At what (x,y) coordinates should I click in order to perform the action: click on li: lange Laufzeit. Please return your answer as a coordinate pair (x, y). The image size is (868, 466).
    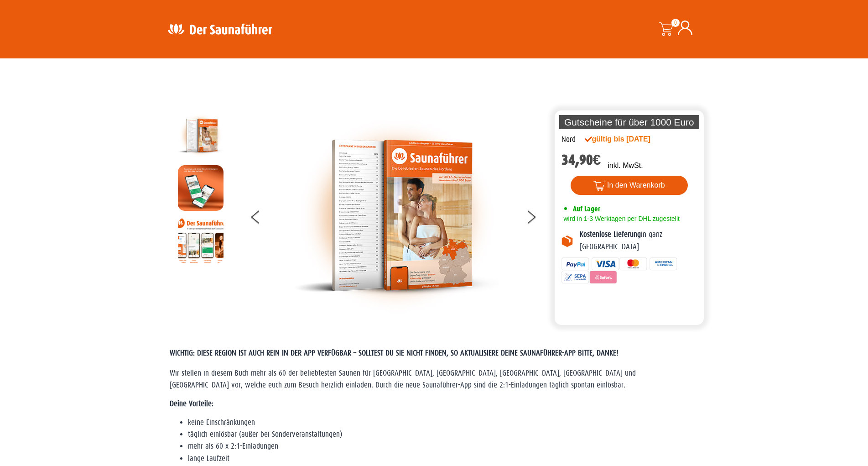
    Looking at the image, I should click on (443, 459).